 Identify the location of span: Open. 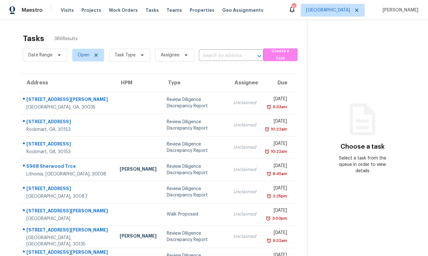
(83, 55).